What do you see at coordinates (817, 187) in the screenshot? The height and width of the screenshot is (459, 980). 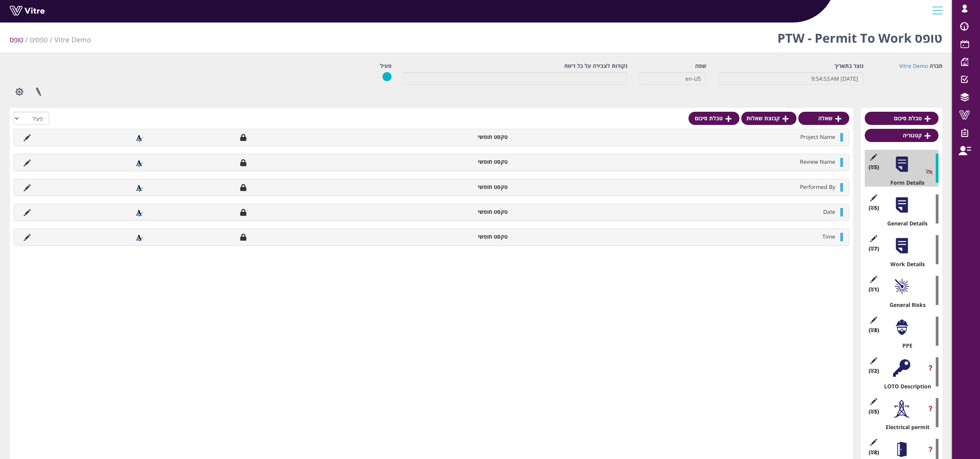 I see `span: Performed By` at bounding box center [817, 187].